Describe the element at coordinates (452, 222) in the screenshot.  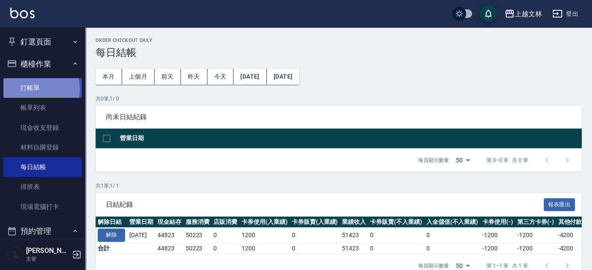
I see `th: 入金儲值(不入業績)` at that location.